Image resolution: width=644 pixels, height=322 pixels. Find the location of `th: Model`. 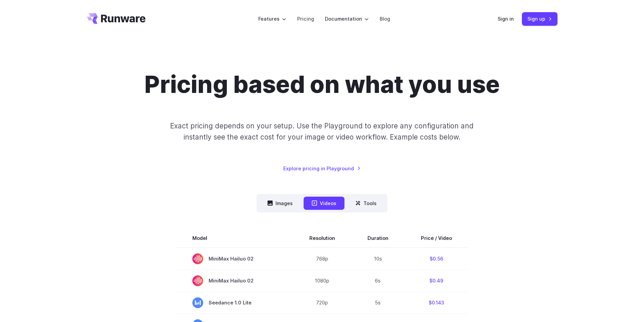

th: Model is located at coordinates (234, 238).